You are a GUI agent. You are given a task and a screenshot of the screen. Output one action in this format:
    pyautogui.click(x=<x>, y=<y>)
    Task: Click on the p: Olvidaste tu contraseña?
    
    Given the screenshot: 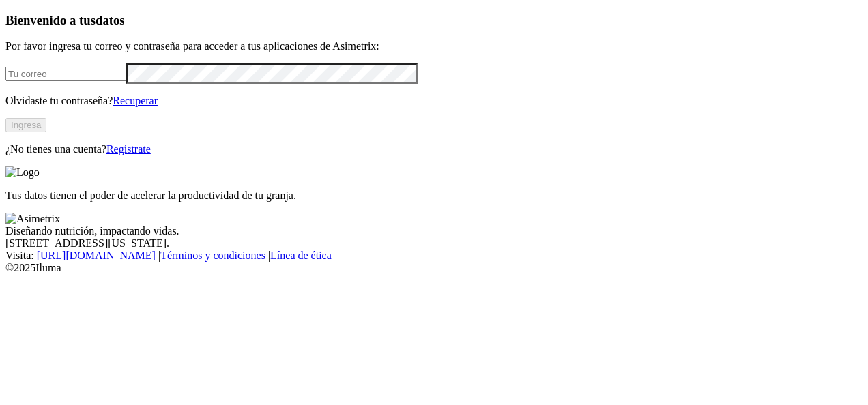 What is the action you would take?
    pyautogui.click(x=434, y=101)
    